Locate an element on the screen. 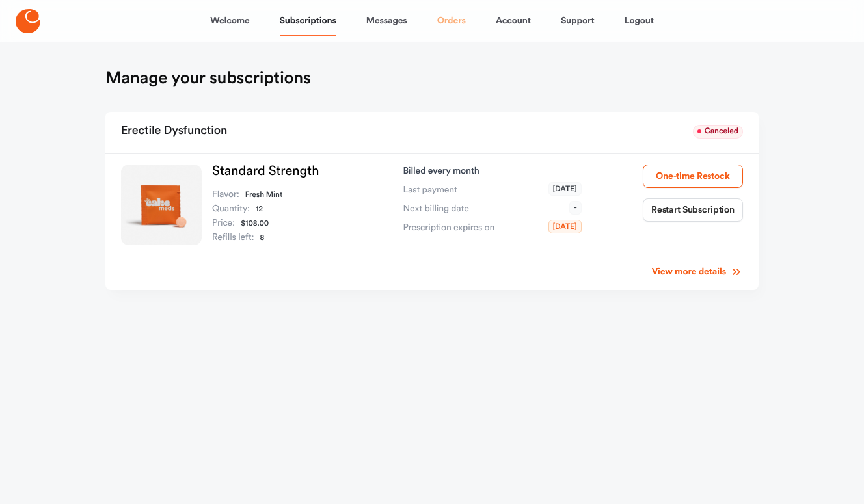 The height and width of the screenshot is (504, 864). a: Welcome is located at coordinates (230, 21).